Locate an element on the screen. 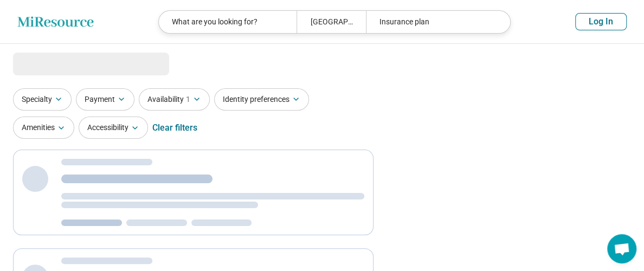  span: Loading... is located at coordinates (59, 64).